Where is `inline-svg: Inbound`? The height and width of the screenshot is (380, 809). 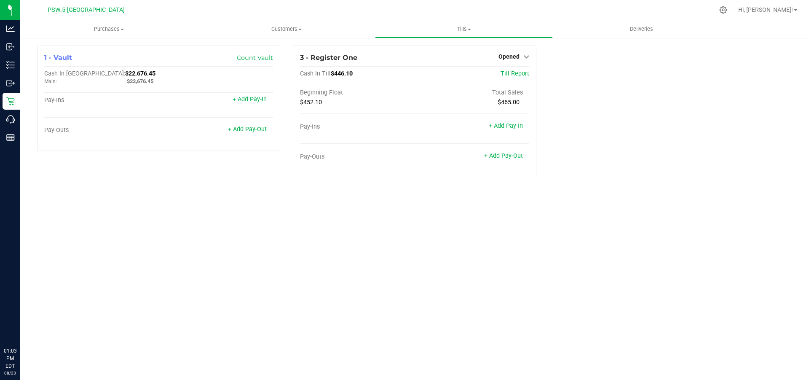
inline-svg: Inbound is located at coordinates (11, 47).